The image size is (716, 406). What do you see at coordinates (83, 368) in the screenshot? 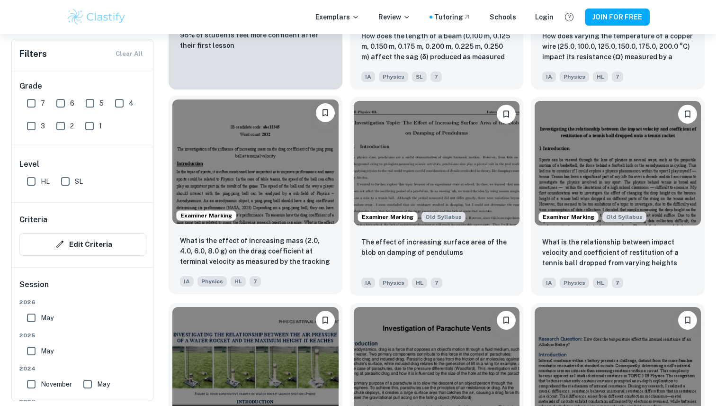
I see `span: 2024` at bounding box center [83, 368].